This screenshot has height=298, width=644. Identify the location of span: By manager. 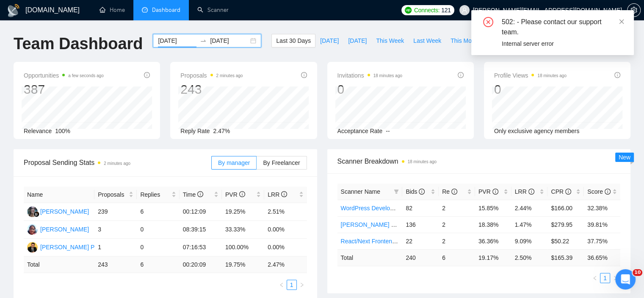
(234, 163).